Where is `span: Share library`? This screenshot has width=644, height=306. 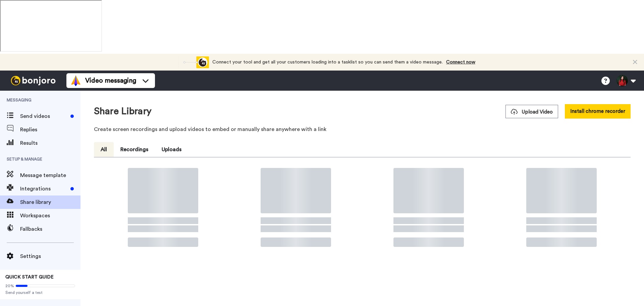
span: Share library is located at coordinates (50, 202).